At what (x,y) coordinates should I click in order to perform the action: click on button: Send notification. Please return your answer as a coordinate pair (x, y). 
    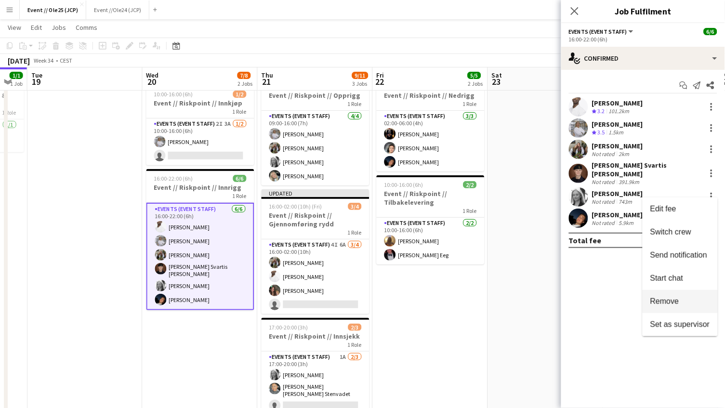
    Looking at the image, I should click on (680, 255).